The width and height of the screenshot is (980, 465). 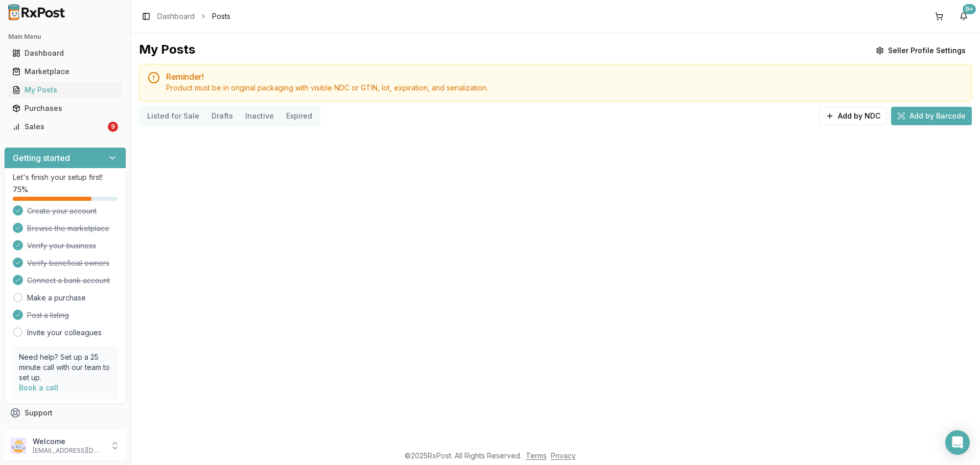 What do you see at coordinates (64, 332) in the screenshot?
I see `a: Invite your colleagues` at bounding box center [64, 332].